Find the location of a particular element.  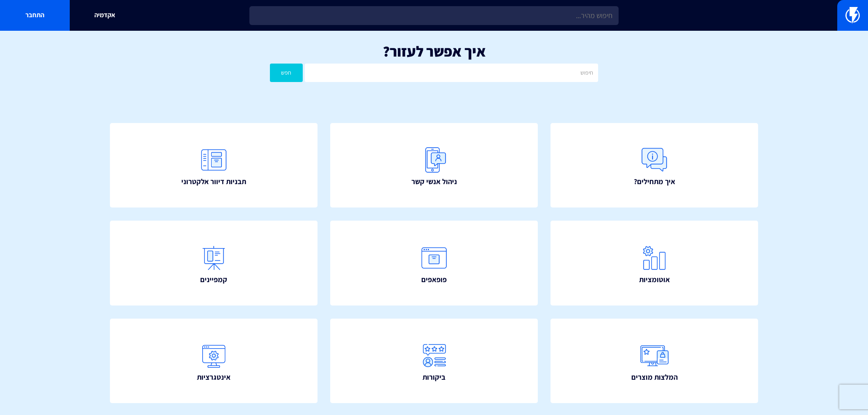

span: קמפיינים is located at coordinates (214, 279).